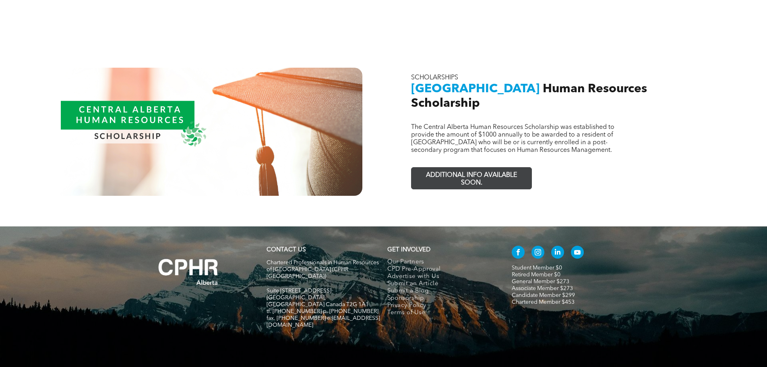 The image size is (767, 367). Describe the element at coordinates (441, 306) in the screenshot. I see `a: Privacy Policy` at that location.